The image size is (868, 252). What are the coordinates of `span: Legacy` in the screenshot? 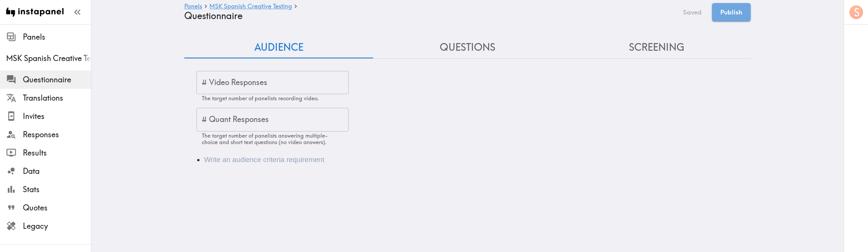 It's located at (57, 226).